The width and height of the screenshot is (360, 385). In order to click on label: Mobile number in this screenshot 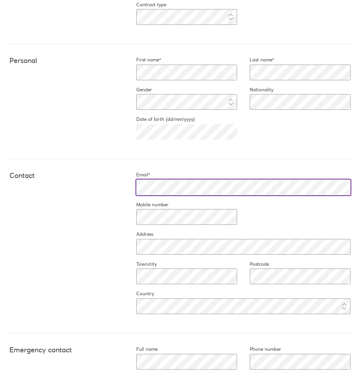, I will do `click(146, 205)`.